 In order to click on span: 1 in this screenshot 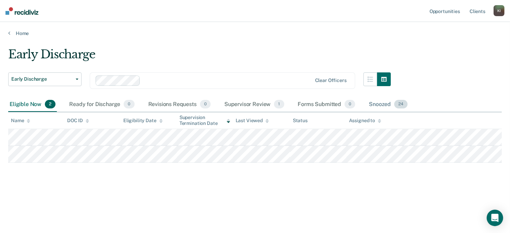, I will do `click(279, 104)`.